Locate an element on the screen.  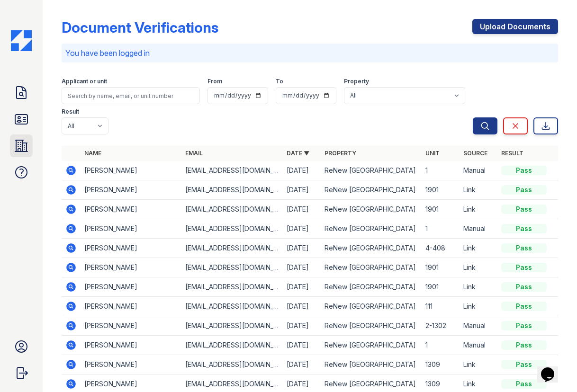
label: Result is located at coordinates (70, 112).